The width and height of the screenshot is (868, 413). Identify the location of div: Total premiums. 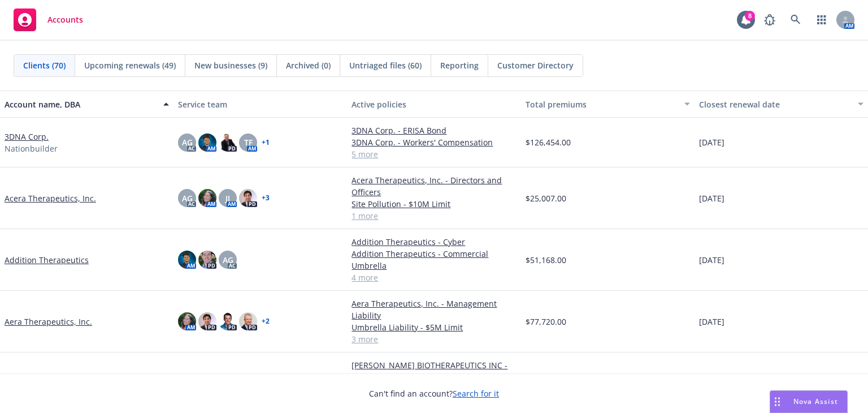
(601, 104).